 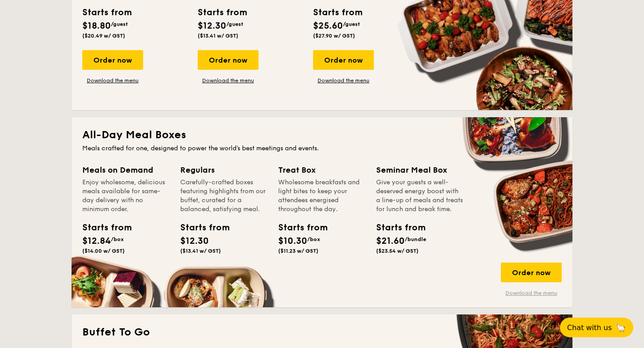 I want to click on span: /bundle, so click(x=416, y=239).